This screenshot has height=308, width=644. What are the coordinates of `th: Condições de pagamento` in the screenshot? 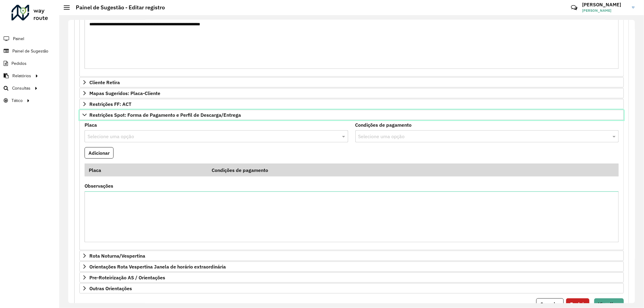 It's located at (400, 170).